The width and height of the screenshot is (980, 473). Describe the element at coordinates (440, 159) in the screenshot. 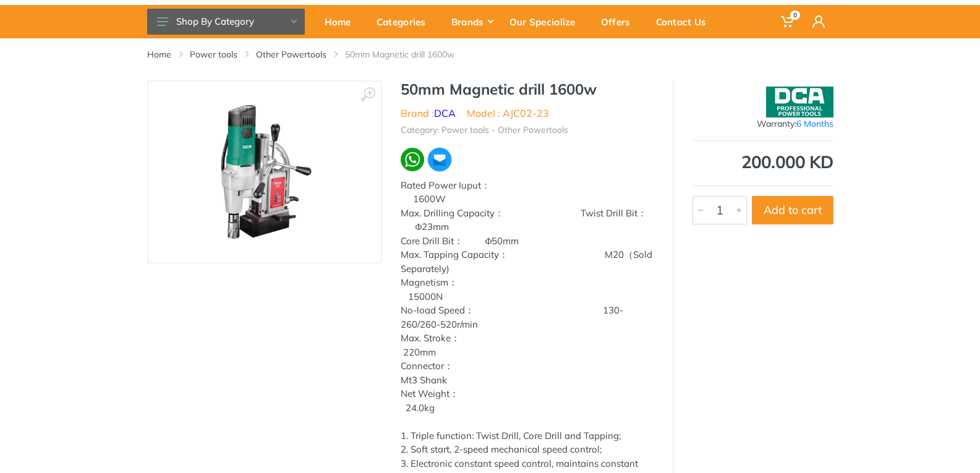

I see `img: ma.webp` at that location.